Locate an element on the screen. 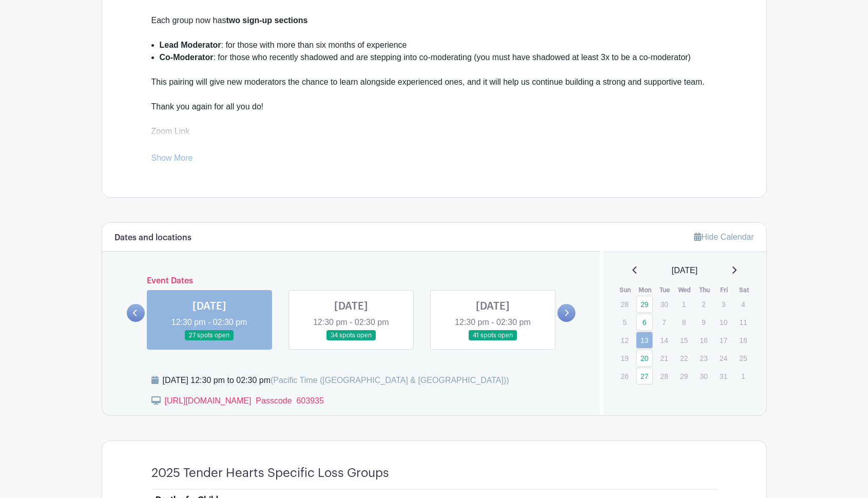 This screenshot has height=498, width=868. a: Show More is located at coordinates (172, 160).